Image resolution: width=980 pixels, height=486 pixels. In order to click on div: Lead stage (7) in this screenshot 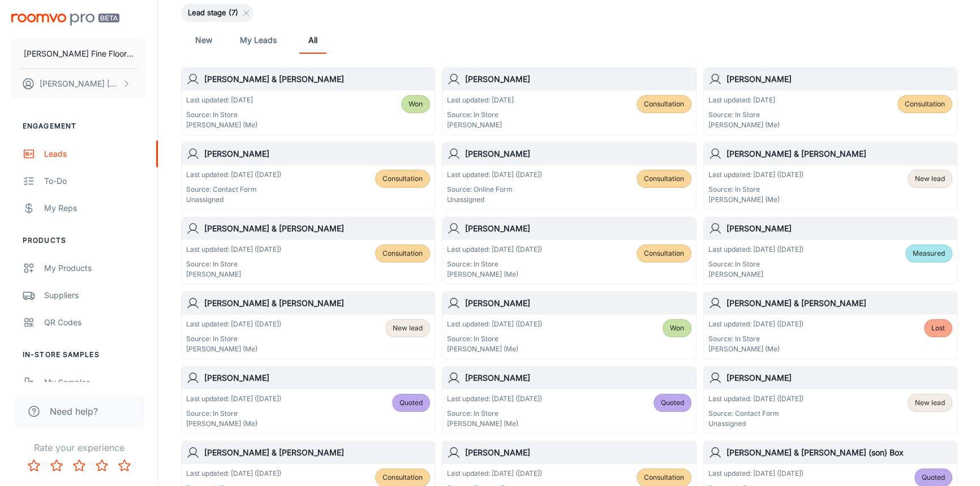, I will do `click(217, 13)`.